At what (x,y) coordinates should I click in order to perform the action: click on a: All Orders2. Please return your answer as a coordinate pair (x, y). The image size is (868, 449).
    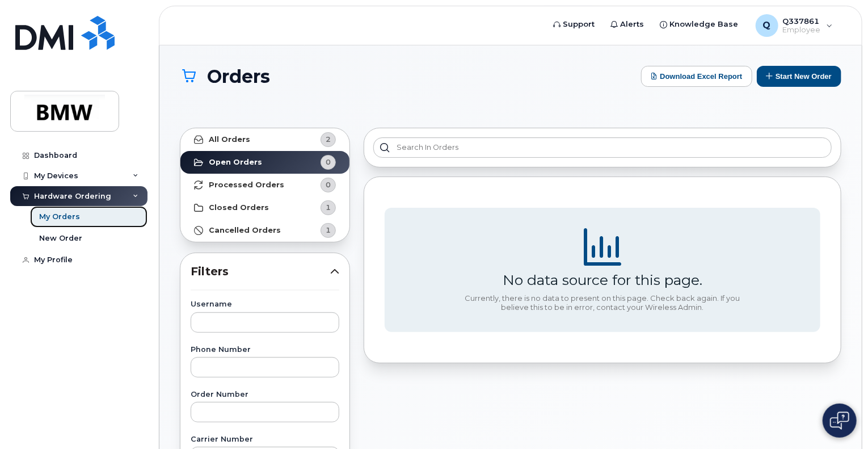
    Looking at the image, I should click on (265, 139).